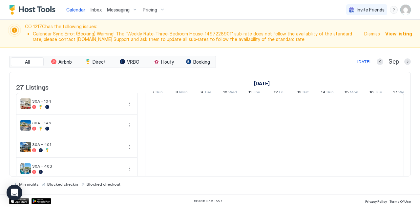 The height and width of the screenshot is (207, 420). What do you see at coordinates (250, 93) in the screenshot?
I see `span: 11` at bounding box center [250, 93].